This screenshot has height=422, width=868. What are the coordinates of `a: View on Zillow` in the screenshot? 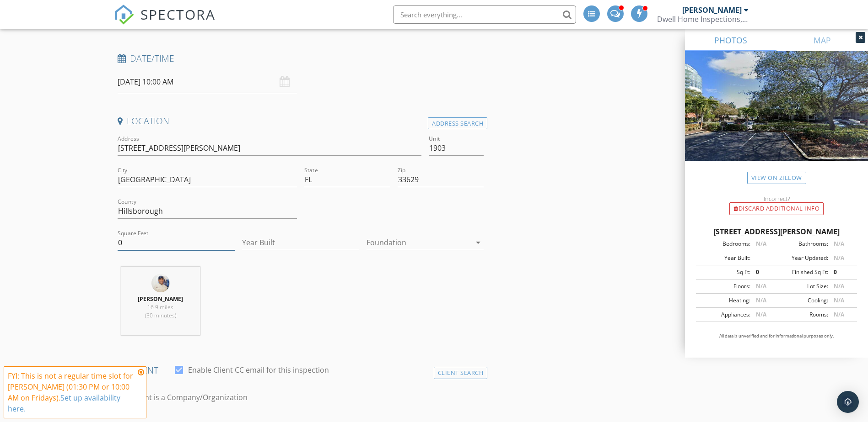 It's located at (776, 178).